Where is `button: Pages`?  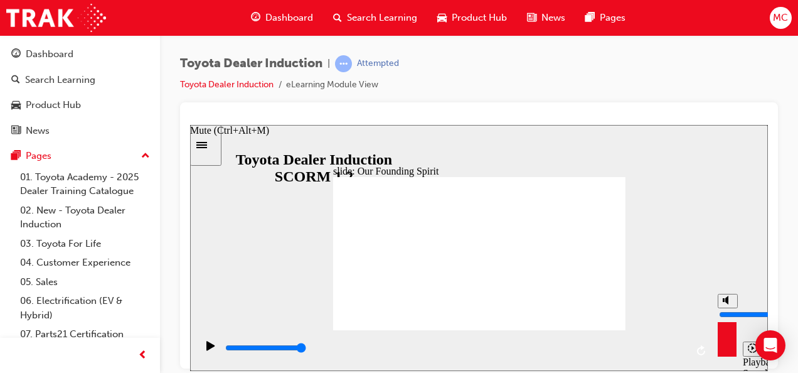
button: Pages is located at coordinates (80, 156).